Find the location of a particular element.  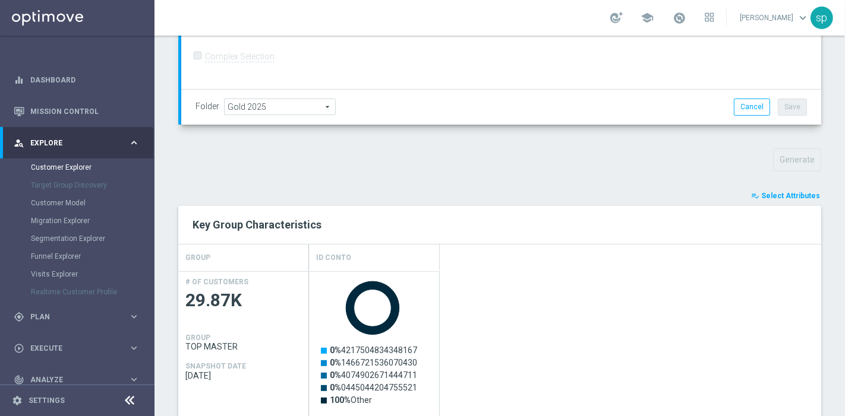

span: school is located at coordinates (647, 18).